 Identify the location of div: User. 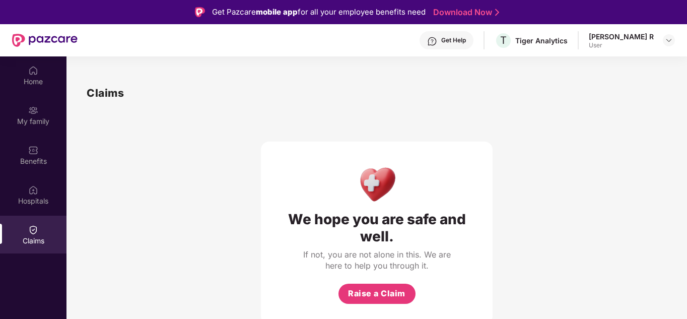
(621, 45).